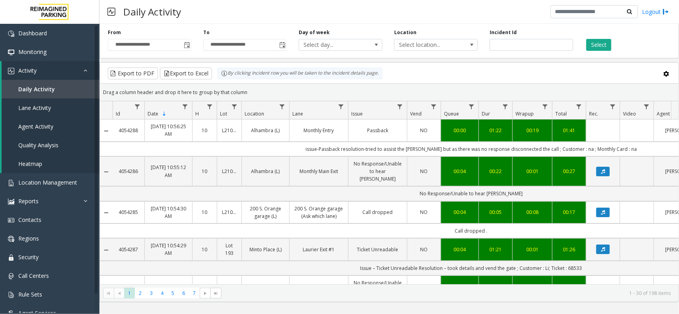 The height and width of the screenshot is (314, 679). Describe the element at coordinates (569, 250) in the screenshot. I see `div: 01:26` at that location.